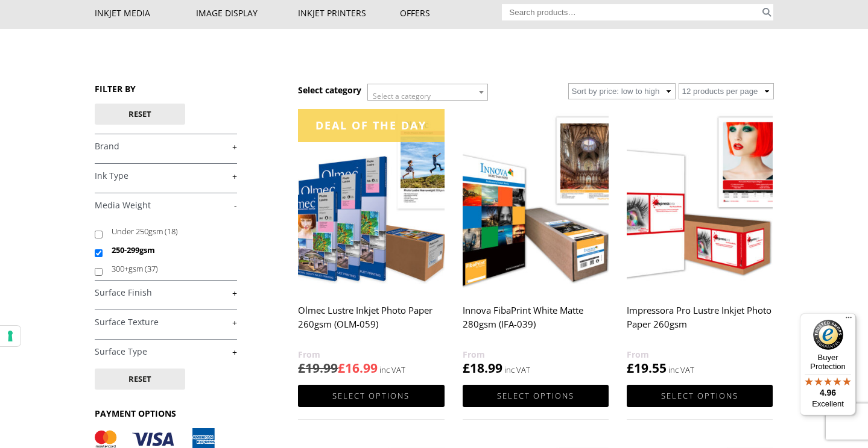 This screenshot has height=448, width=868. Describe the element at coordinates (482, 368) in the screenshot. I see `bdi: 18.99` at that location.